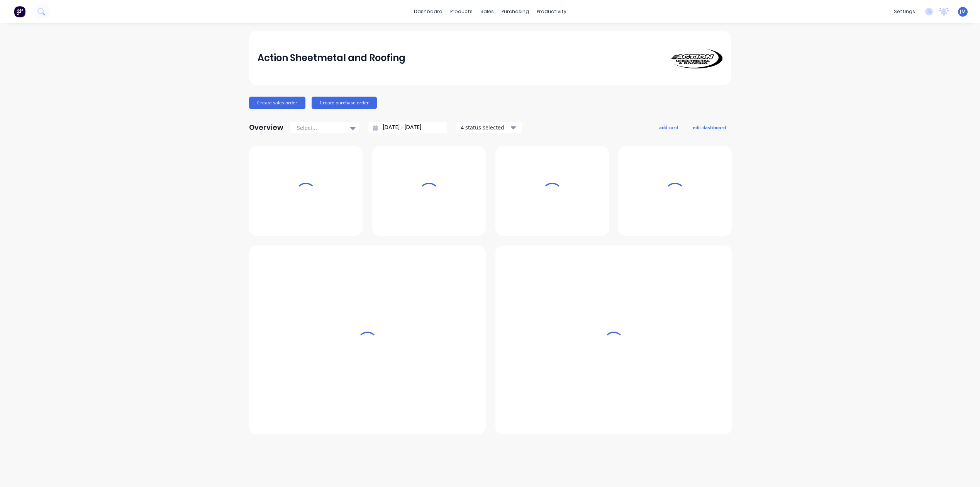 Image resolution: width=980 pixels, height=487 pixels. I want to click on div: productivity, so click(551, 12).